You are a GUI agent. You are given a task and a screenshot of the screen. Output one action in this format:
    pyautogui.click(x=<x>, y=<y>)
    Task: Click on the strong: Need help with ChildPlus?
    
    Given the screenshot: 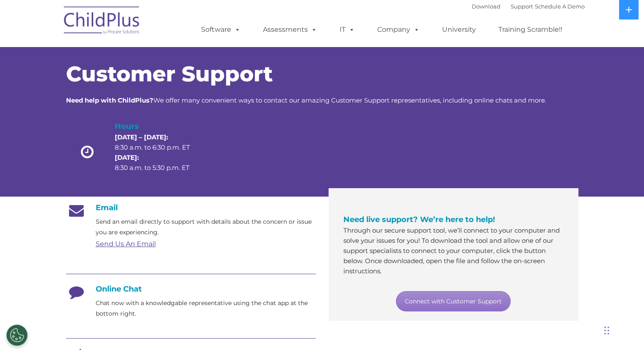 What is the action you would take?
    pyautogui.click(x=110, y=100)
    